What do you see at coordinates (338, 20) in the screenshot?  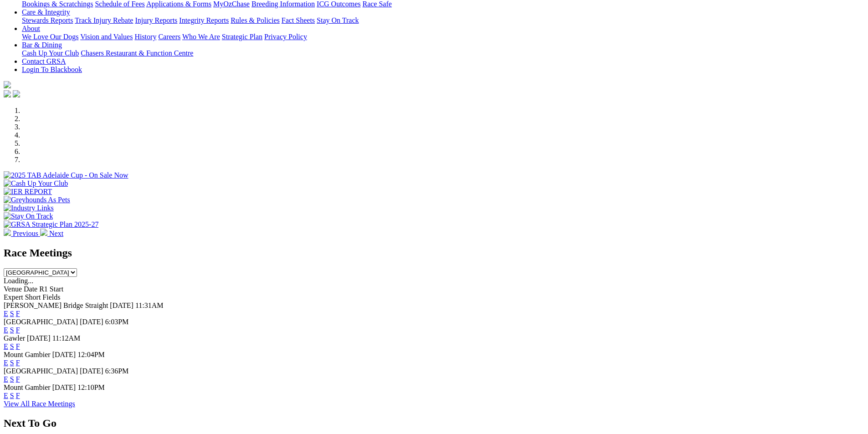 I see `a: Stay On Track` at bounding box center [338, 20].